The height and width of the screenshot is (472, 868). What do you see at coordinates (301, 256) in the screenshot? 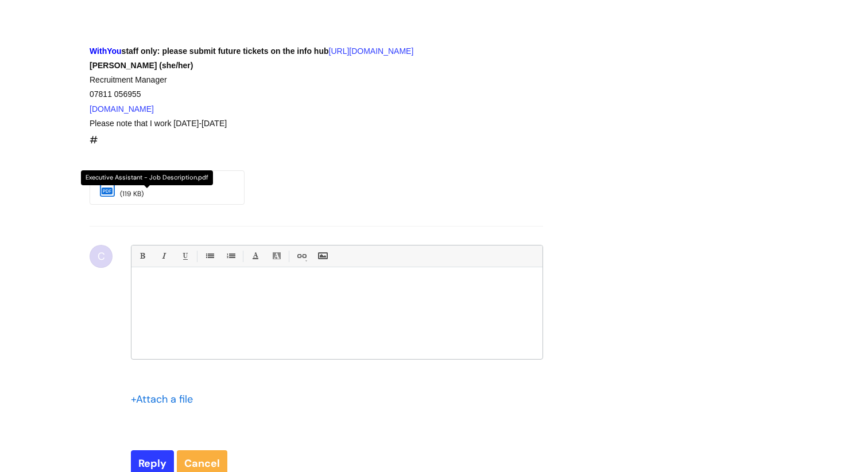
I see `a: Link` at bounding box center [301, 256].